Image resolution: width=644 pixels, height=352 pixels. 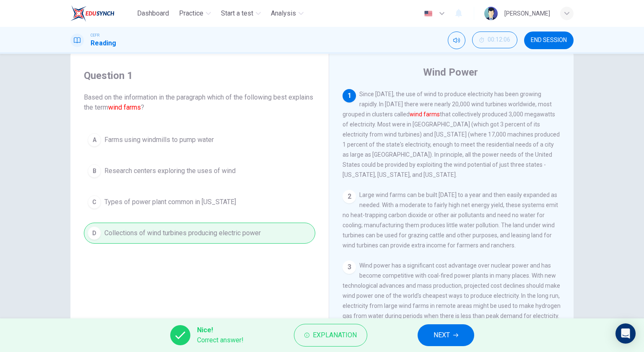 What do you see at coordinates (153, 14) in the screenshot?
I see `button: Dashboard` at bounding box center [153, 14].